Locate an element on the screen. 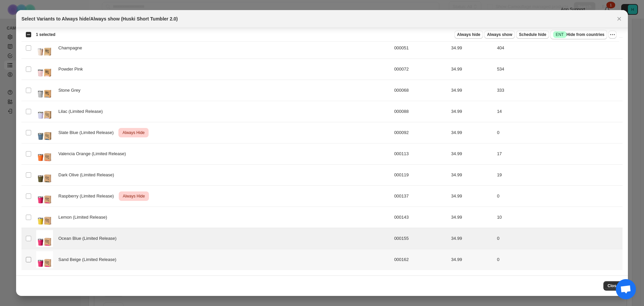 The image size is (644, 306). td: 14 is located at coordinates (559, 112).